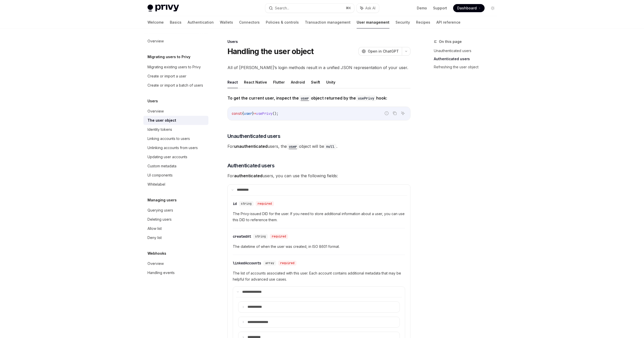  Describe the element at coordinates (370, 8) in the screenshot. I see `span: Ask AI` at that location.